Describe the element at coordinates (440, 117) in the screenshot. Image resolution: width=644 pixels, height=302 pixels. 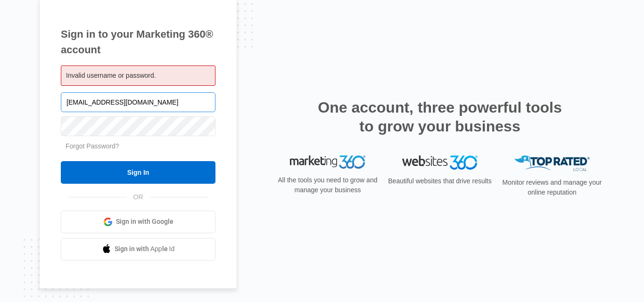
I see `h2: One account, three powerful tools to grow your business` at that location.